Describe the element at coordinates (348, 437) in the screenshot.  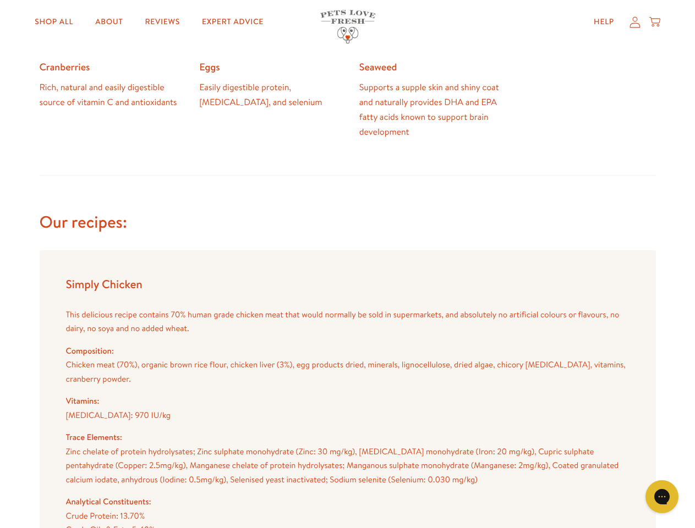
I see `h4: Trace Elements:` at that location.